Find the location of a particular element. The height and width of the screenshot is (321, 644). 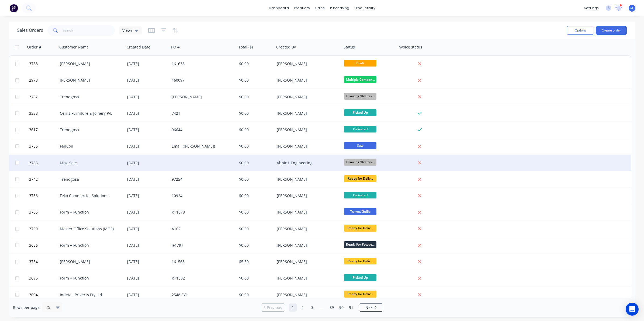

span: Views is located at coordinates (128, 30).